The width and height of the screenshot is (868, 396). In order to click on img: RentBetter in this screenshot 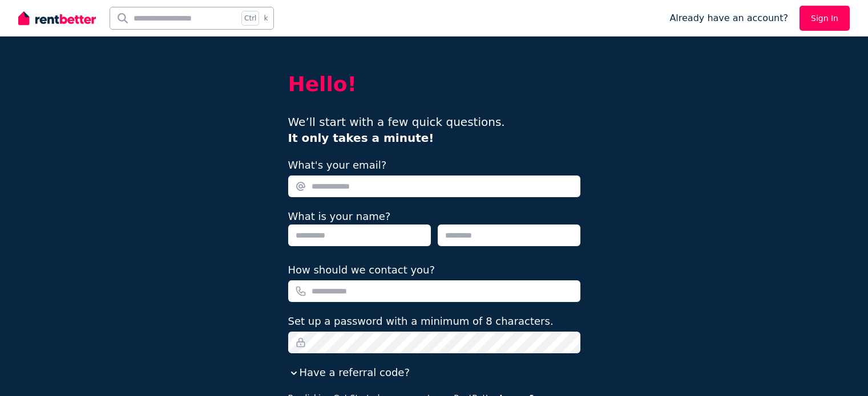, I will do `click(57, 18)`.